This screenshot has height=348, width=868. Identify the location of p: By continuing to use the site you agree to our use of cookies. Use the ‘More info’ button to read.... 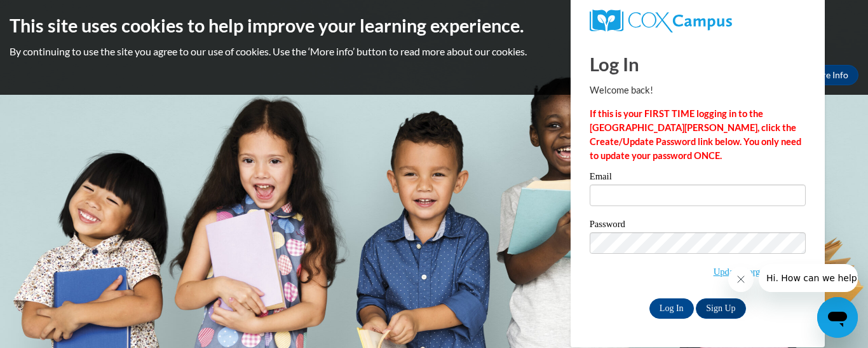
(434, 51).